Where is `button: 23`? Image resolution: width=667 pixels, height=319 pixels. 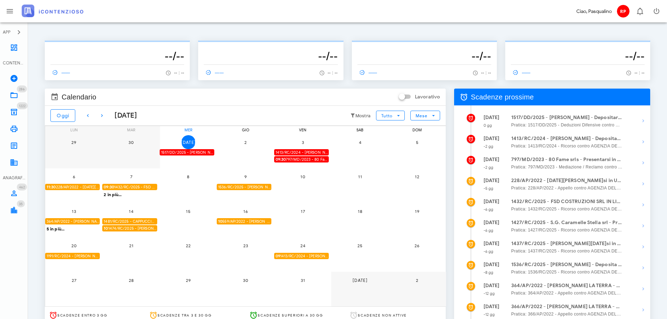 button: 23 is located at coordinates (246, 246).